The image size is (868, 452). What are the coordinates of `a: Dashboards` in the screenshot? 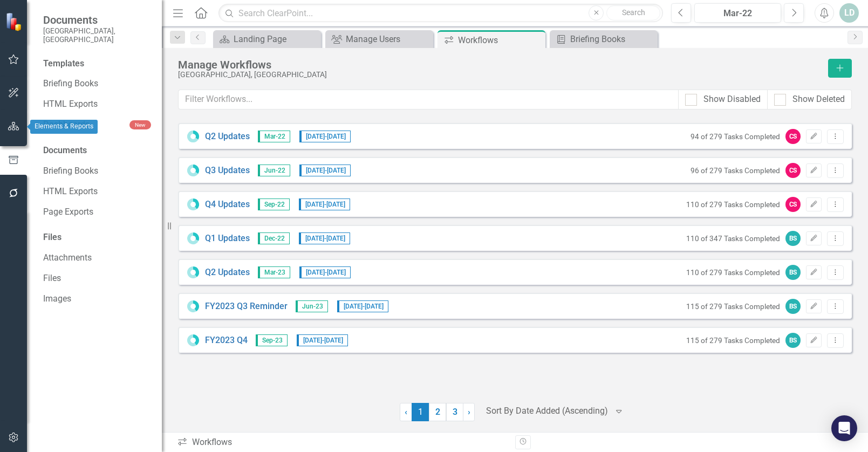 It's located at (86, 125).